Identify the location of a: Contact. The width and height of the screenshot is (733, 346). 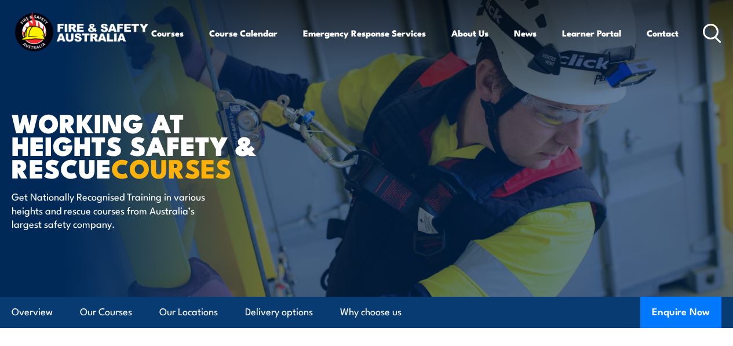
(662, 33).